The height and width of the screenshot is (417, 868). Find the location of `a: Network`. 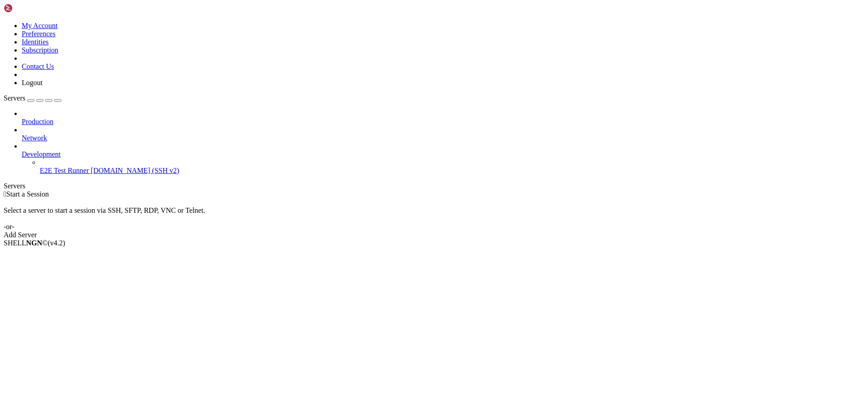

a: Network is located at coordinates (443, 138).